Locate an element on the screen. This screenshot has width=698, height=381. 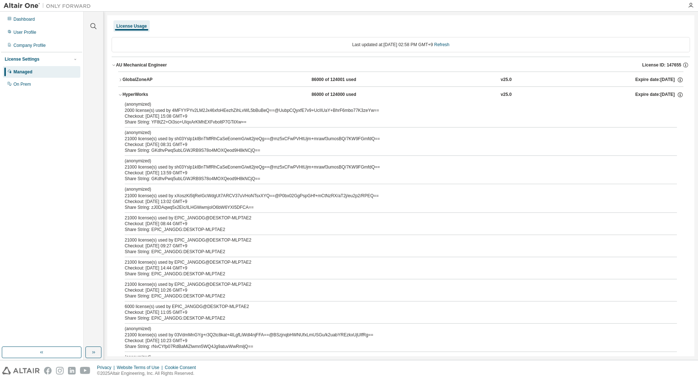
div: User Profile is located at coordinates (25, 32).